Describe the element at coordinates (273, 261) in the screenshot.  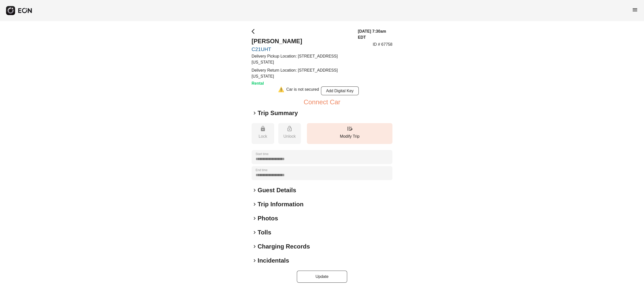
I see `h2: Incidentals` at that location.